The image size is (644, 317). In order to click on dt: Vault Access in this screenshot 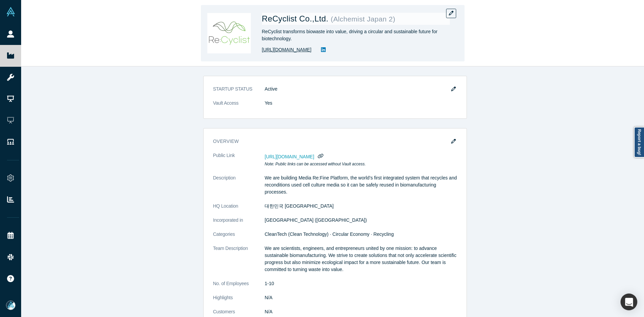, I will do `click(239, 107)`.